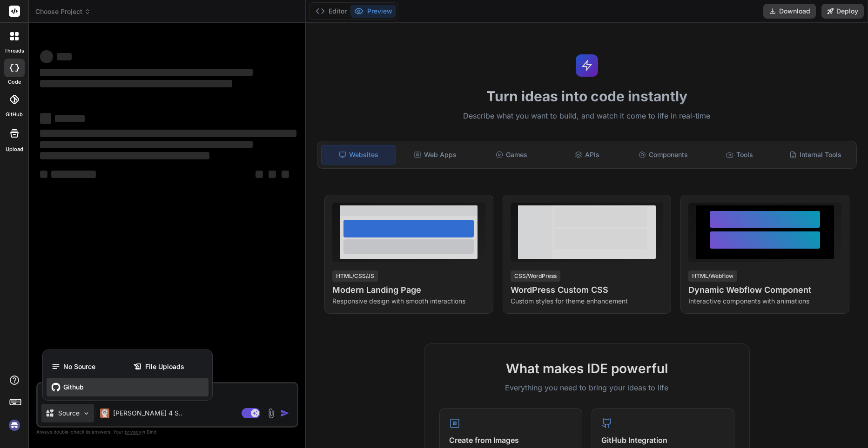 The image size is (868, 448). Describe the element at coordinates (165, 367) in the screenshot. I see `span: File Uploads` at that location.